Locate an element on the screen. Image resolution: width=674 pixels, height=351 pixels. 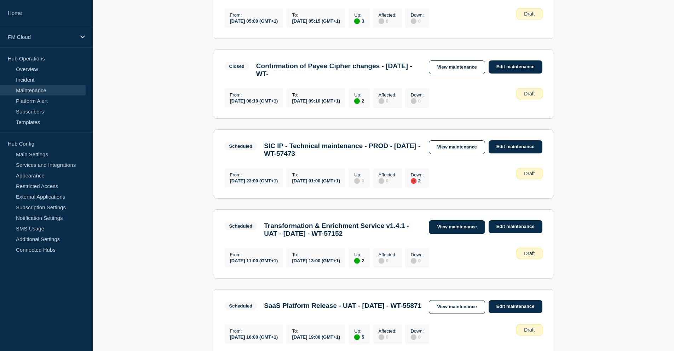
div: 3 is located at coordinates (359, 21).